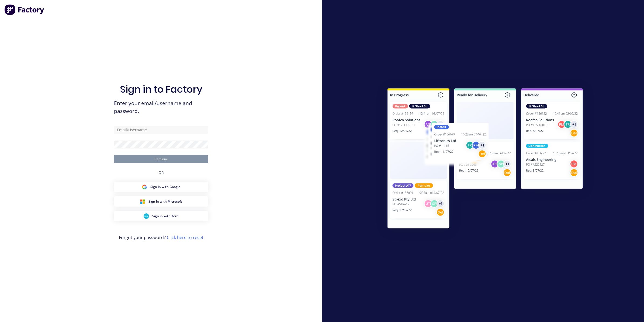  What do you see at coordinates (161, 89) in the screenshot?
I see `h1: Sign in to Factory` at bounding box center [161, 89].